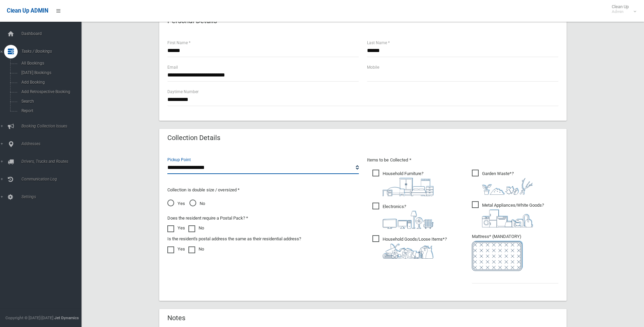  I want to click on span: Garden Waste*, so click(503, 183).